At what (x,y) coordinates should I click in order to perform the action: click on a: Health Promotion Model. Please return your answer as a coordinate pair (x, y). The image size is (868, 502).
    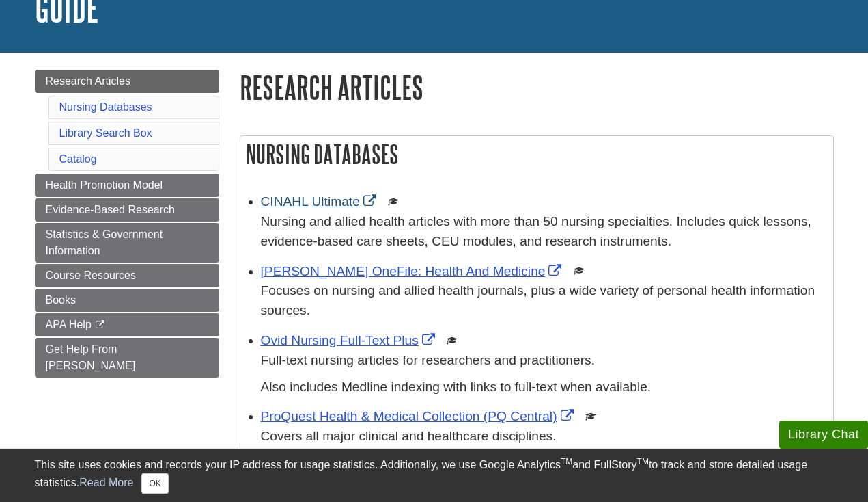
    Looking at the image, I should click on (127, 185).